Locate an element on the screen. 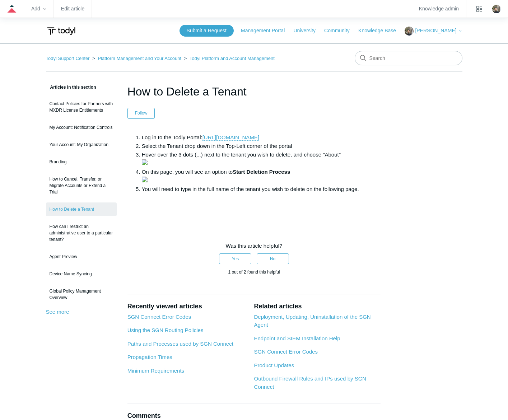 The image size is (508, 420). a: Using the SGN Routing Policies is located at coordinates (166, 330).